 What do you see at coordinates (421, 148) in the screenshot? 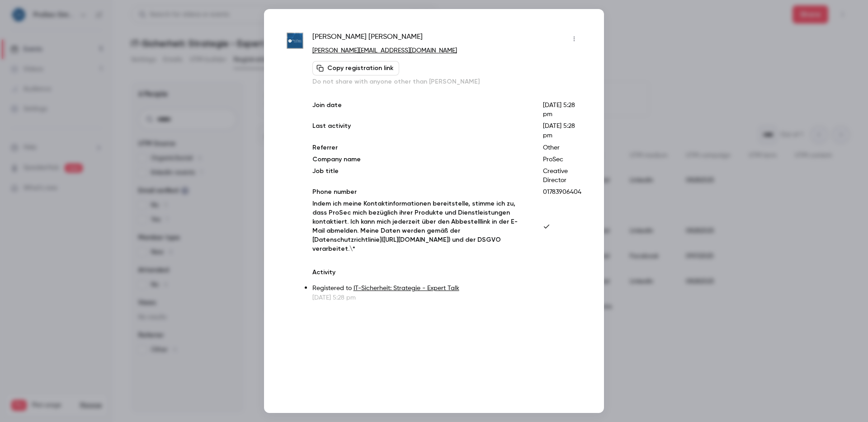
I see `p: Referrer` at bounding box center [421, 148].